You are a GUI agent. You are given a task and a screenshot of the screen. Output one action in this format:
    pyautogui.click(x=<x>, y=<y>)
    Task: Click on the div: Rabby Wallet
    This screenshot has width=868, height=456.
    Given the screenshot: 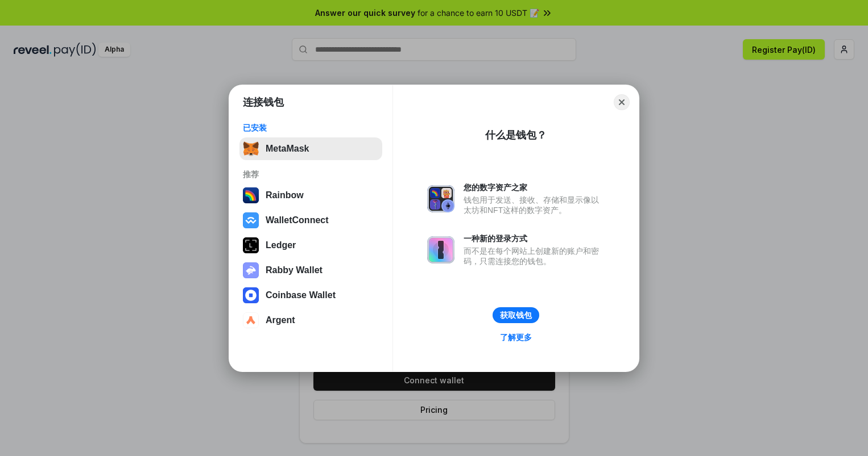 What is the action you would take?
    pyautogui.click(x=294, y=270)
    